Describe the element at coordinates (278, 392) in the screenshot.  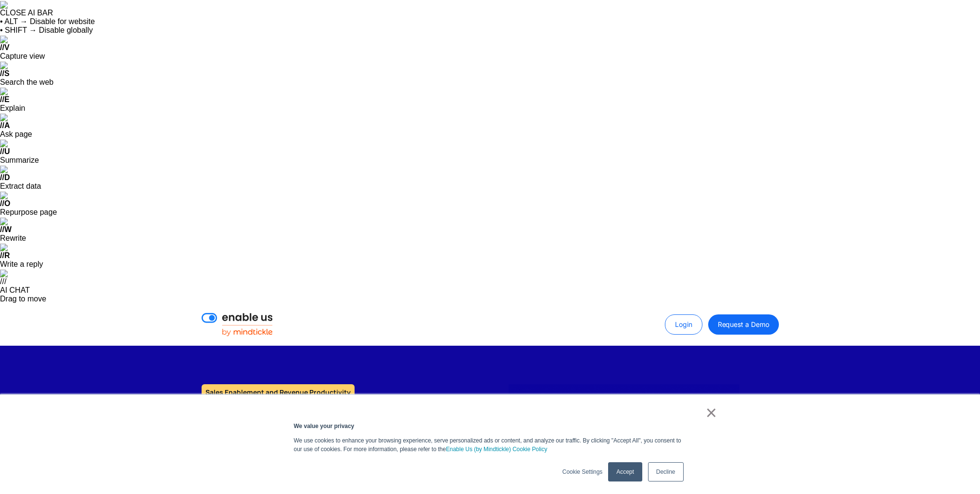
I see `h1: Sales Enablement and Revenue Productivity` at that location.